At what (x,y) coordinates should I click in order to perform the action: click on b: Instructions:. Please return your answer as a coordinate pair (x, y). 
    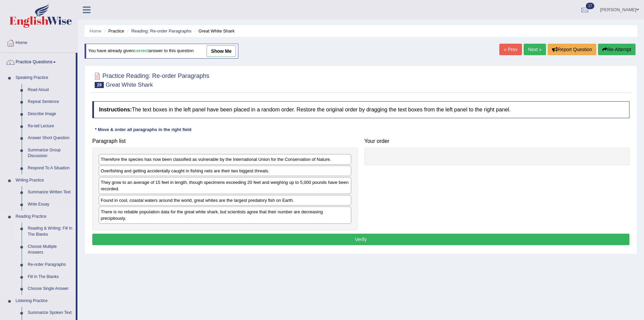
    Looking at the image, I should click on (115, 109).